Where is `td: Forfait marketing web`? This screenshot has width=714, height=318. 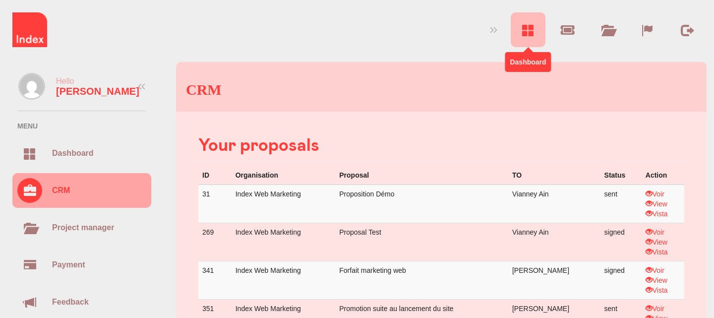
td: Forfait marketing web is located at coordinates (422, 280).